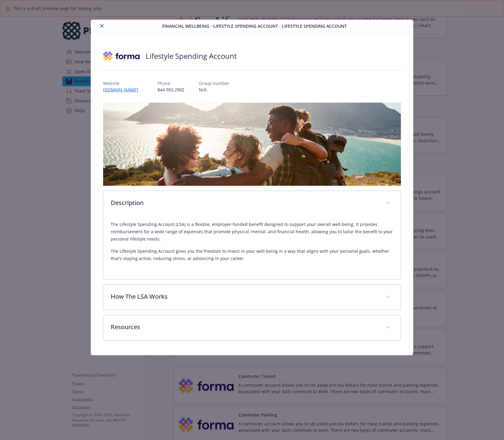 The height and width of the screenshot is (440, 504). Describe the element at coordinates (252, 297) in the screenshot. I see `div: How The LSA Works` at that location.